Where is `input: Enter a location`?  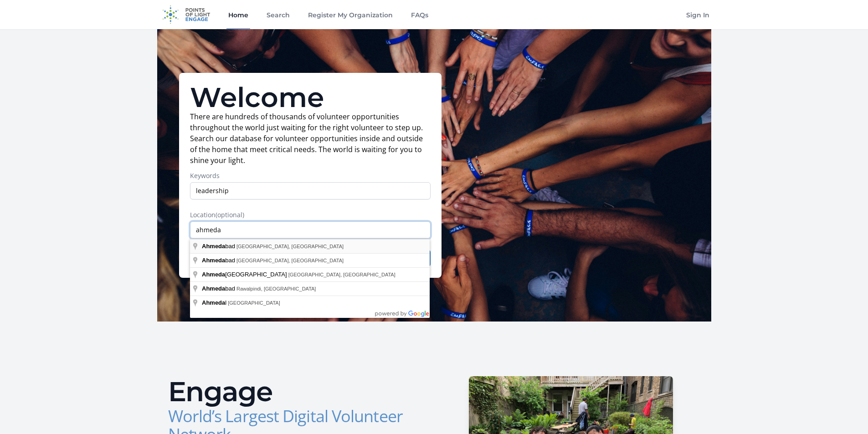 input: Enter a location is located at coordinates (310, 230).